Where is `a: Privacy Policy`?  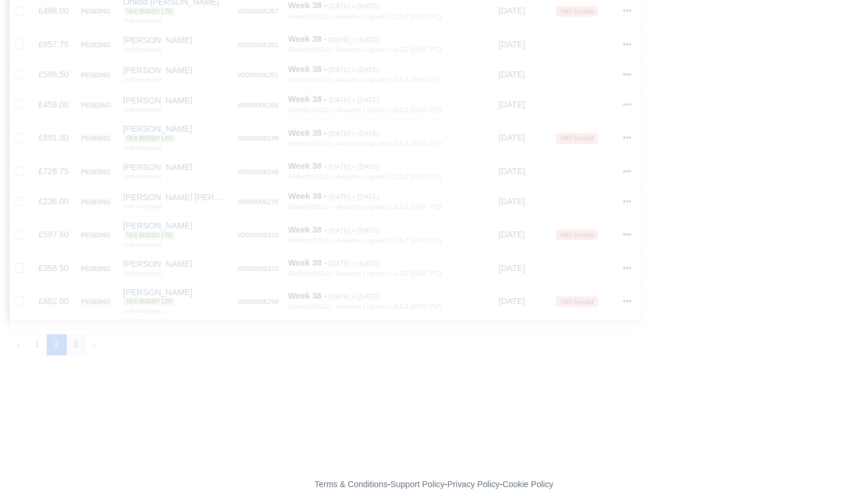
a: Privacy Policy is located at coordinates (473, 484).